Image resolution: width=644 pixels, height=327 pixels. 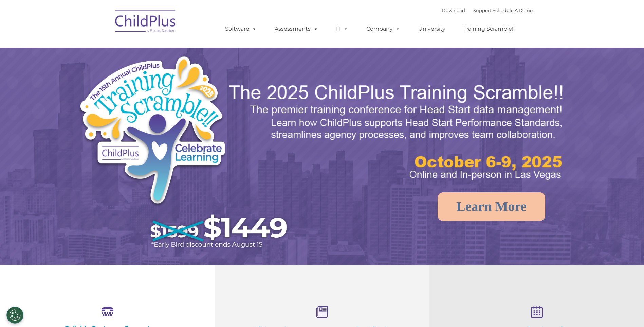 I want to click on a: Schedule A Demo, so click(x=513, y=10).